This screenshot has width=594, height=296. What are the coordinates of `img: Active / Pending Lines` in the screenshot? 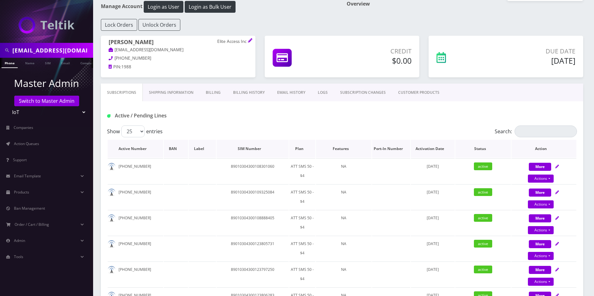 It's located at (109, 116).